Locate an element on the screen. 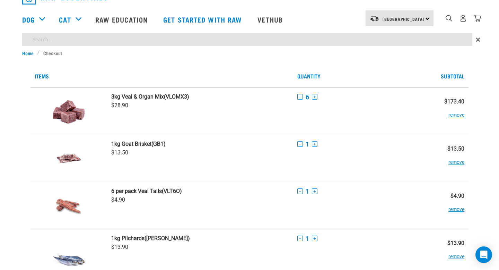 This screenshot has width=499, height=270. span: $13.90 is located at coordinates (120, 246).